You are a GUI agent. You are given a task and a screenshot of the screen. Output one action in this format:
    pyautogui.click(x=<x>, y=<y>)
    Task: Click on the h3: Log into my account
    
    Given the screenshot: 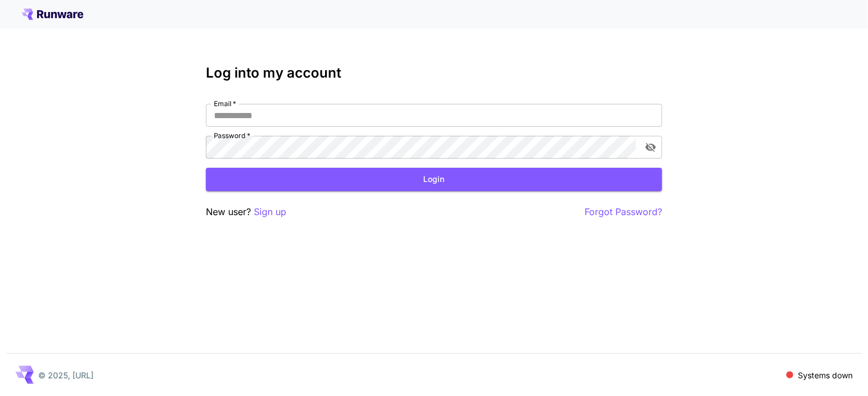 What is the action you would take?
    pyautogui.click(x=434, y=73)
    